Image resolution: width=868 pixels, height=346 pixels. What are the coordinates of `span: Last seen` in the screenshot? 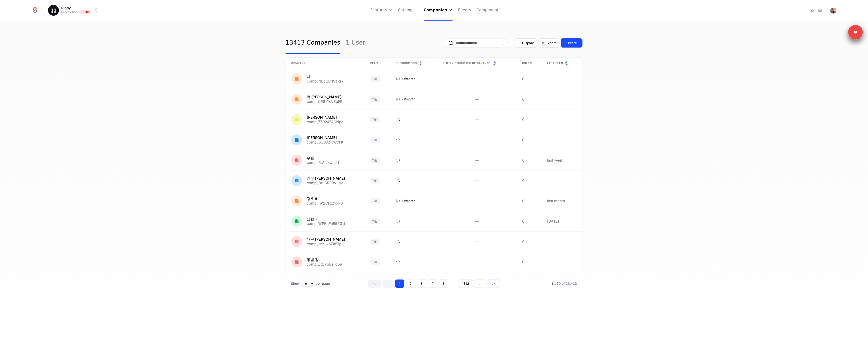 It's located at (555, 63).